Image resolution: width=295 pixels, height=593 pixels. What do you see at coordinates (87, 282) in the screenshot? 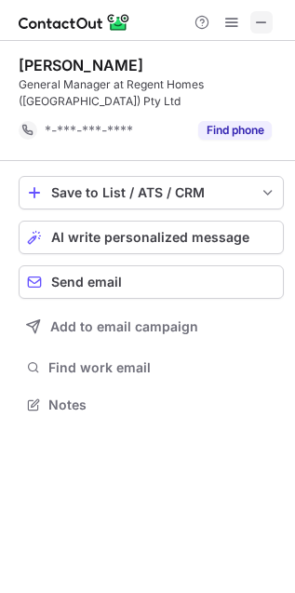
I see `span: Send email` at bounding box center [87, 282].